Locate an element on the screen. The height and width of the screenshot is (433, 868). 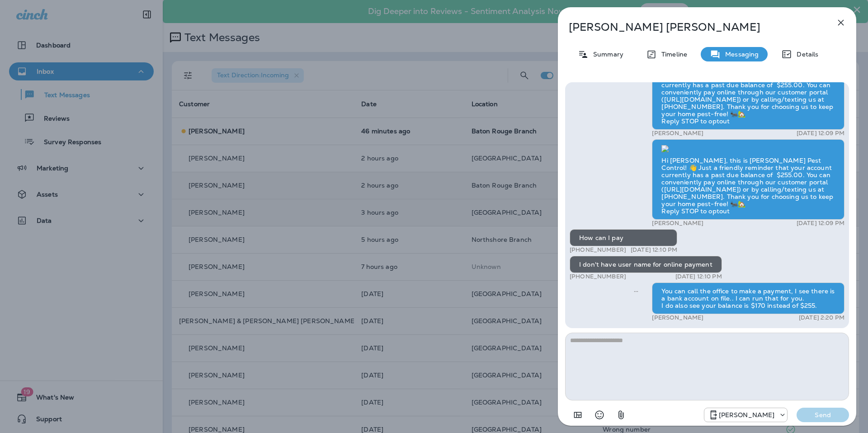
p: Timeline is located at coordinates (672, 55).